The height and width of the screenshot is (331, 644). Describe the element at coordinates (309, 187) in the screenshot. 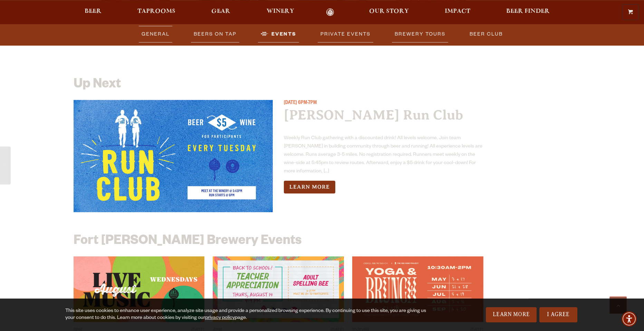

I see `a: Learn more about Odell Run Club` at that location.